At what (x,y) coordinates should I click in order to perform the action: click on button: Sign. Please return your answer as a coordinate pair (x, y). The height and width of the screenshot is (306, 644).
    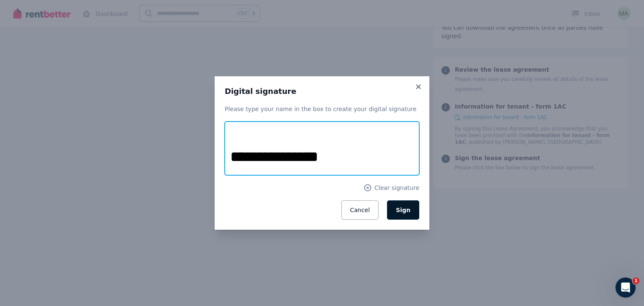
    Looking at the image, I should click on (403, 210).